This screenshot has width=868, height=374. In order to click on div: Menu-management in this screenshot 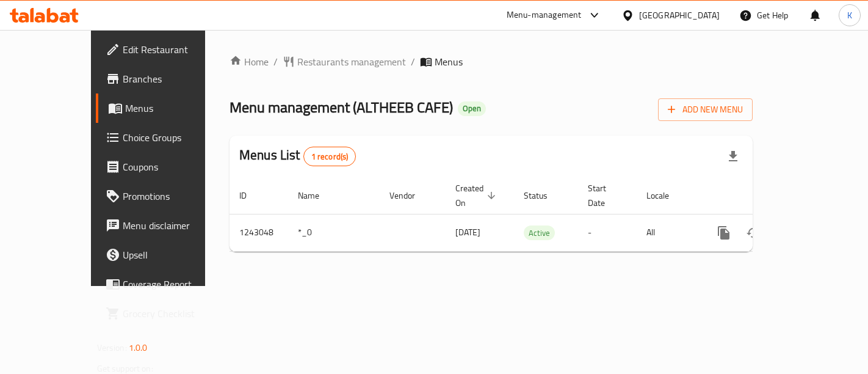, I will do `click(543, 15)`.